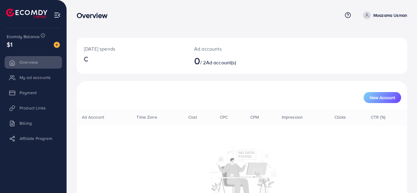 The width and height of the screenshot is (417, 193). Describe the element at coordinates (27, 13) in the screenshot. I see `a: logo` at that location.